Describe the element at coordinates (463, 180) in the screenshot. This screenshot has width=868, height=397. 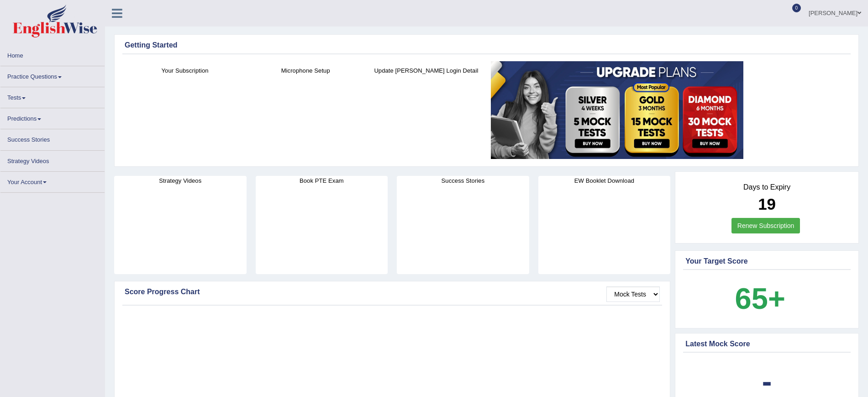
I see `h4: Success Stories` at that location.